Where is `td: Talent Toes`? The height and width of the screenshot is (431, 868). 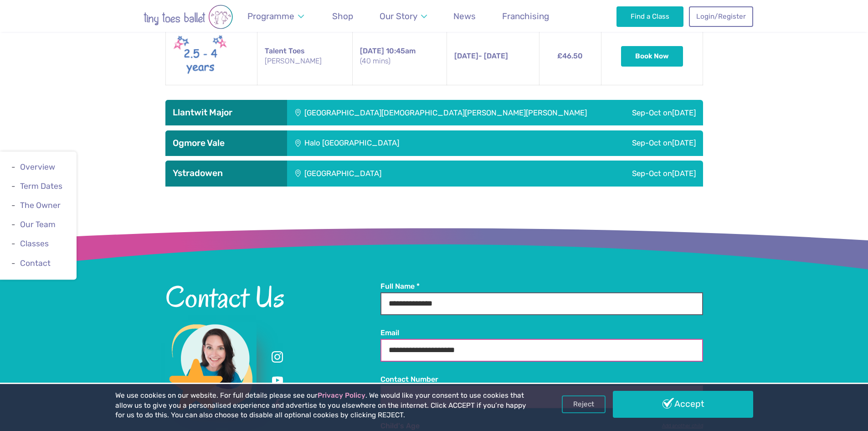 td: Talent Toes is located at coordinates (305, 56).